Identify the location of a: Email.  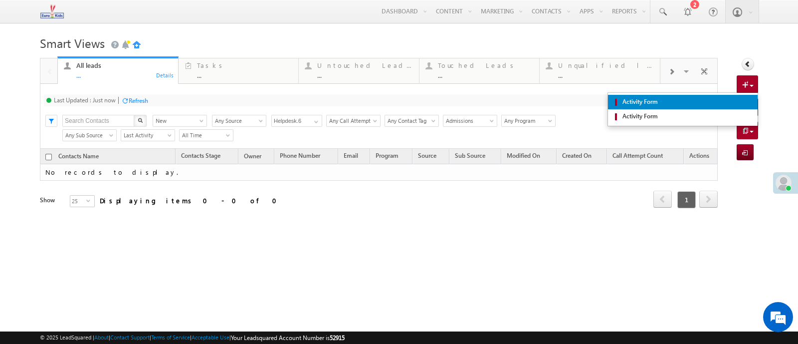
(351, 157).